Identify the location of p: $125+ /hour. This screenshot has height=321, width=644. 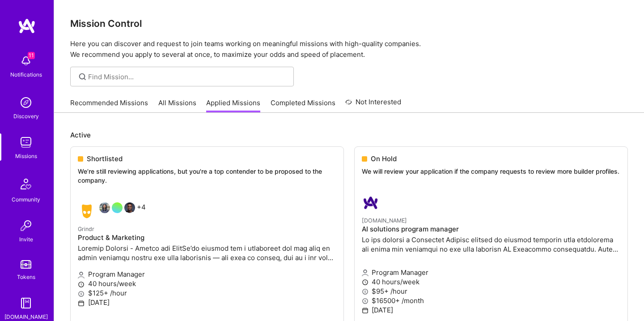
(207, 293).